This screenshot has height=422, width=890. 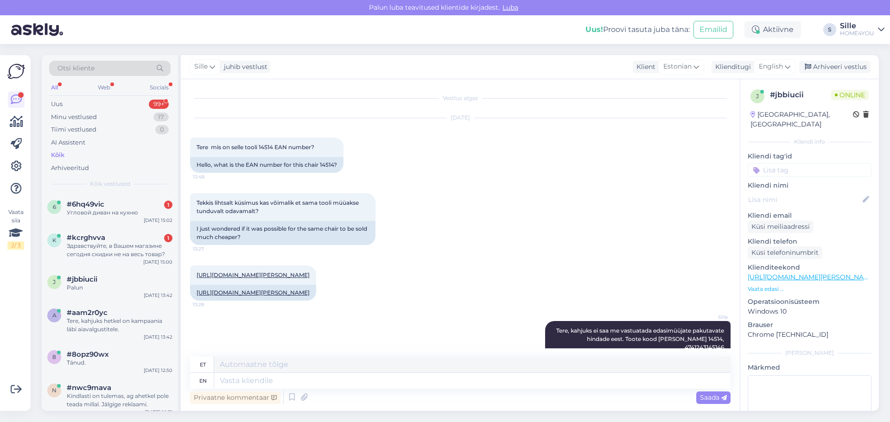 What do you see at coordinates (82, 280) in the screenshot?
I see `span: #jbbiucii` at bounding box center [82, 280].